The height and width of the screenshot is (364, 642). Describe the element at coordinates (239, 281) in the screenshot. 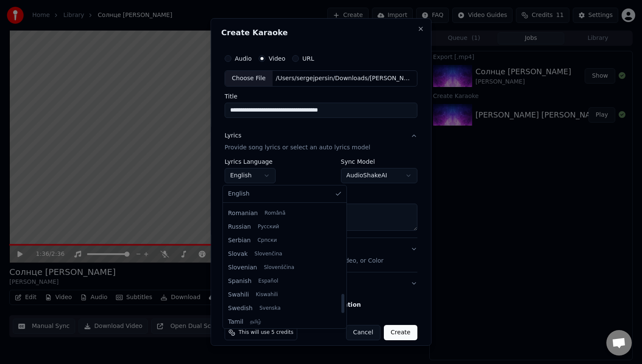

I see `span: Spanish` at that location.